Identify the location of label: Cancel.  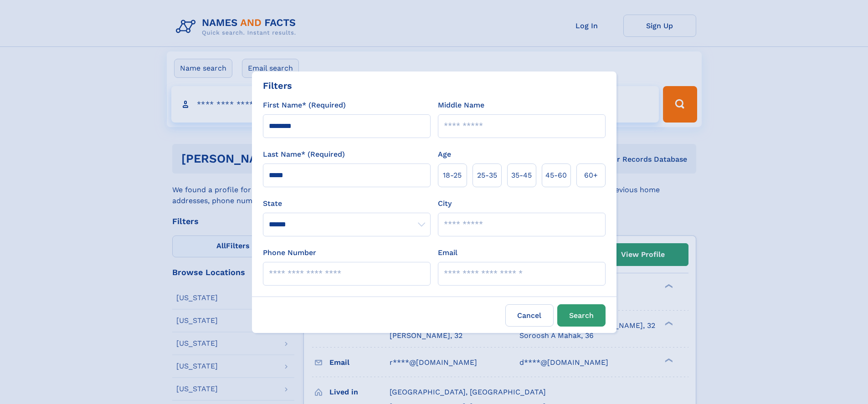
(529, 315).